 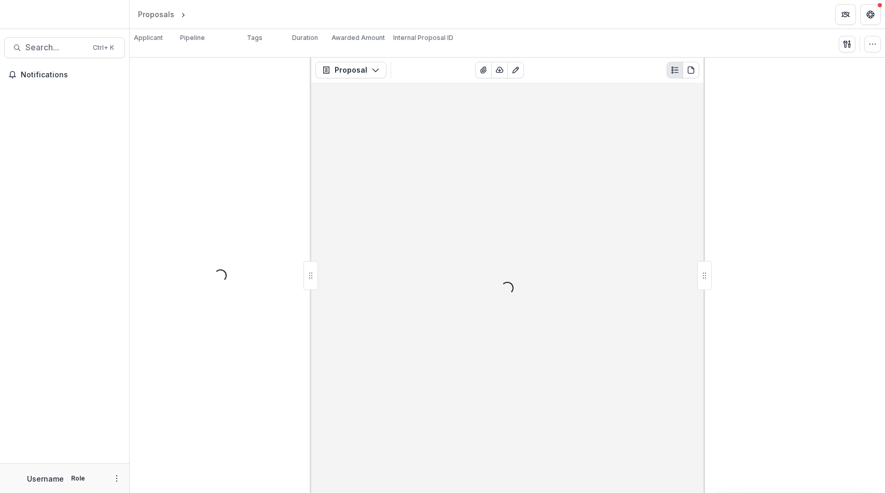 I want to click on p: Tags, so click(x=255, y=38).